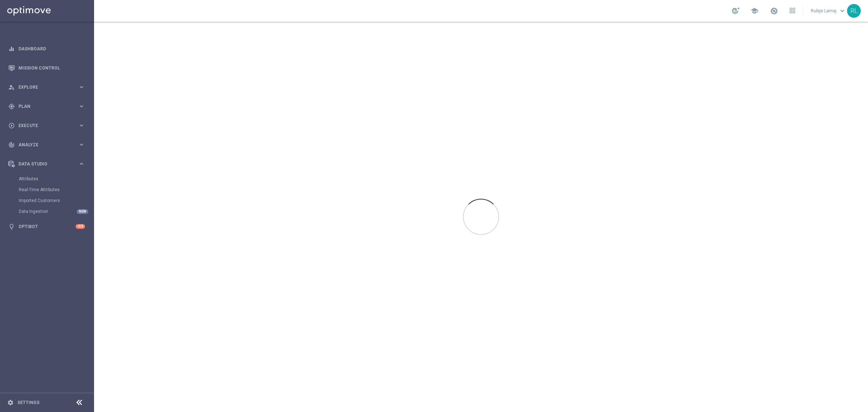 The image size is (868, 412). I want to click on span: school, so click(754, 11).